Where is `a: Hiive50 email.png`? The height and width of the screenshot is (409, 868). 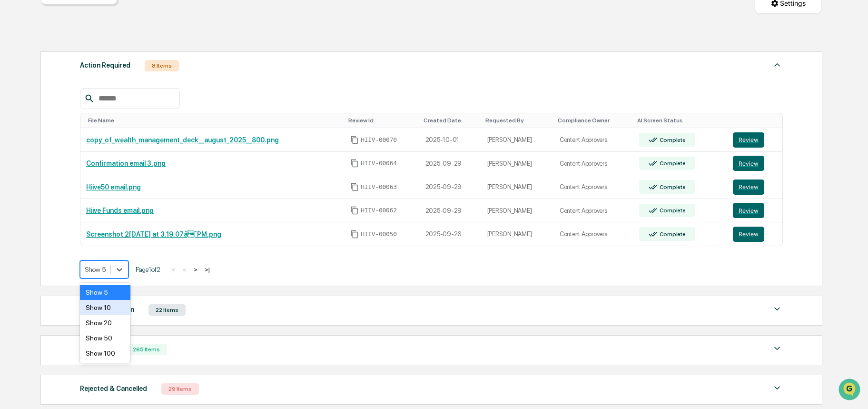
a: Hiive50 email.png is located at coordinates (113, 187).